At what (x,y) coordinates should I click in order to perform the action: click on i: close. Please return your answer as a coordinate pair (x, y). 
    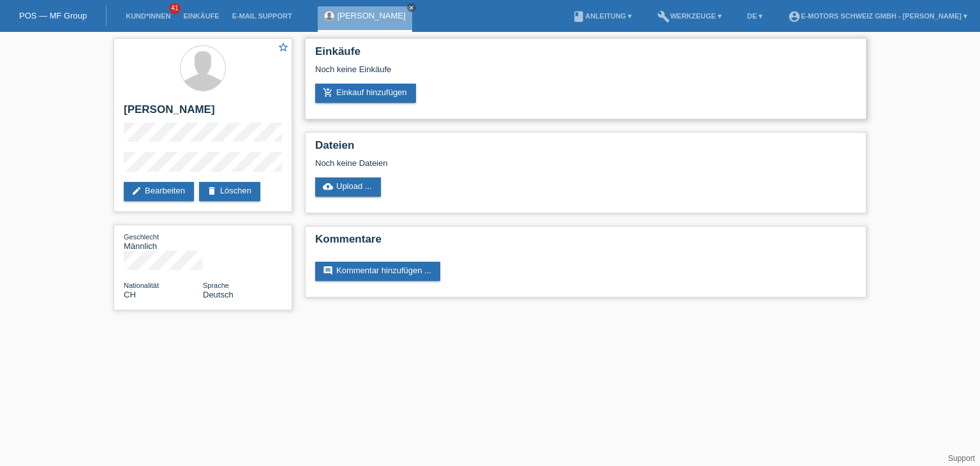
    Looking at the image, I should click on (411, 8).